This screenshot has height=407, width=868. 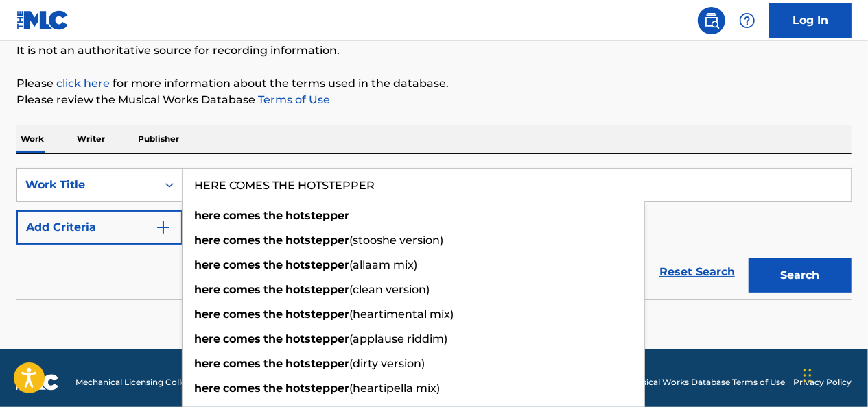 I want to click on img: MLC Logo, so click(x=43, y=20).